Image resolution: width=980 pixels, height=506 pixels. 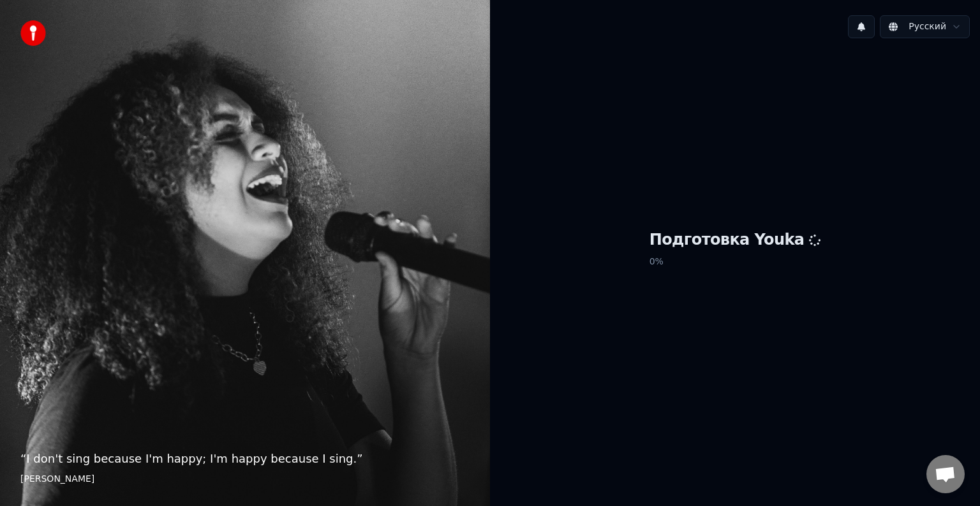 I want to click on p: 0 %, so click(x=735, y=262).